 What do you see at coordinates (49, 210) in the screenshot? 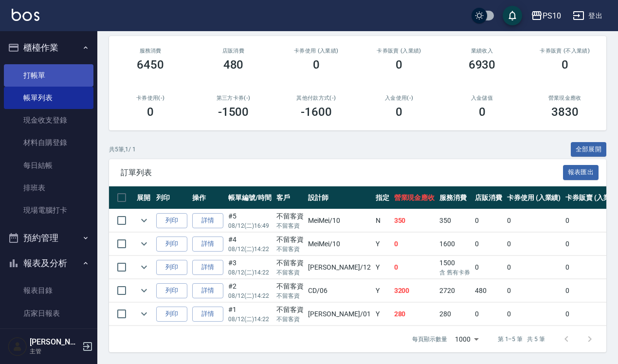
I see `a: 現場電腦打卡` at bounding box center [49, 210].